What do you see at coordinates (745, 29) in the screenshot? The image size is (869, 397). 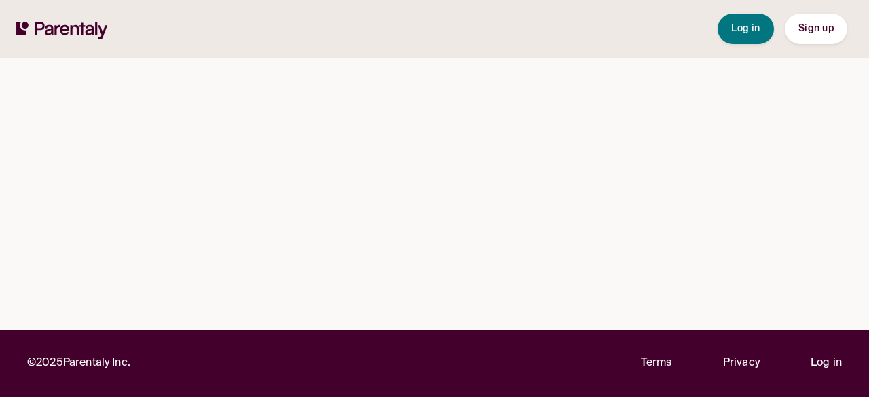 I see `button: Log in` at bounding box center [745, 29].